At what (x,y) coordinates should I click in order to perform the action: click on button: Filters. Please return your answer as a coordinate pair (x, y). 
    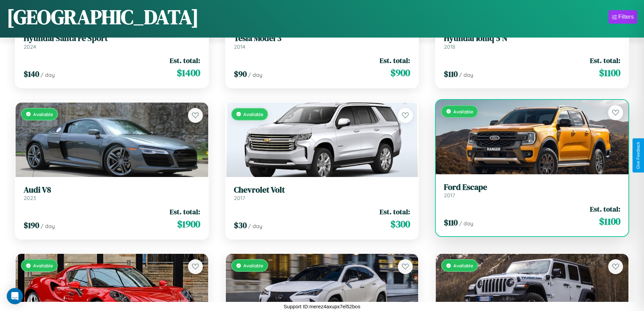
    Looking at the image, I should click on (623, 17).